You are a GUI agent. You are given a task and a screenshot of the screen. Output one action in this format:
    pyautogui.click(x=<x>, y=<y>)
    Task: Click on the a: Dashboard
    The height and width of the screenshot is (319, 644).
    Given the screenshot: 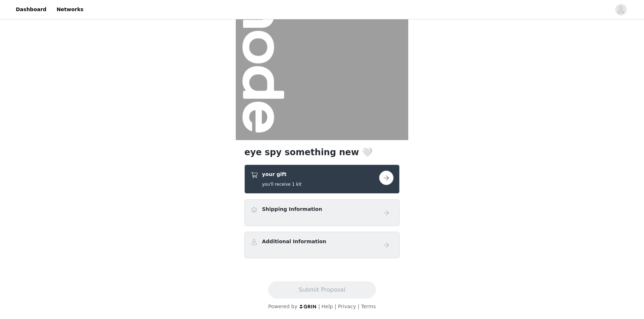 What is the action you would take?
    pyautogui.click(x=31, y=9)
    